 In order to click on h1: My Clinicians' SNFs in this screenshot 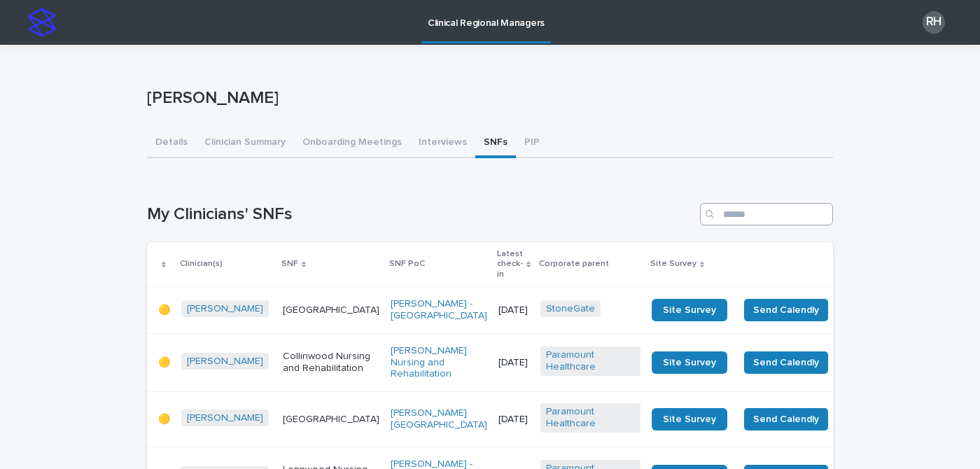, I will do `click(420, 214)`.